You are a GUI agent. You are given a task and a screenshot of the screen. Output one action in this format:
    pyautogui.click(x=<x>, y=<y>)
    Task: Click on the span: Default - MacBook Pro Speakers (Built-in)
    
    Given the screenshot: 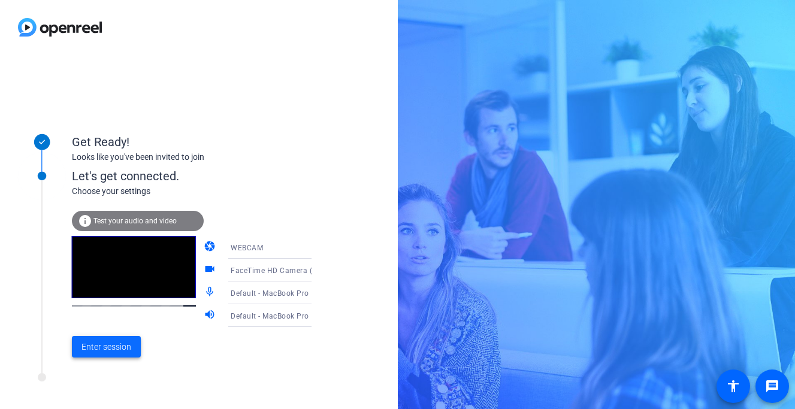 What is the action you would take?
    pyautogui.click(x=302, y=316)
    